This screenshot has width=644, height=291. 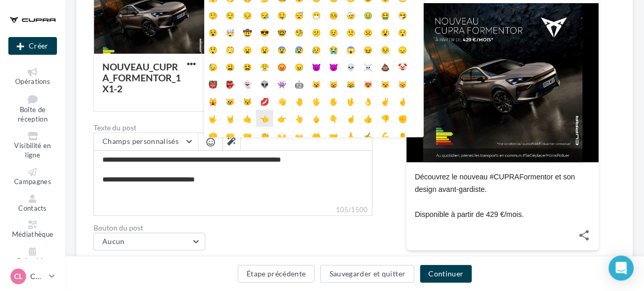 I want to click on span: Aucun, so click(x=114, y=241).